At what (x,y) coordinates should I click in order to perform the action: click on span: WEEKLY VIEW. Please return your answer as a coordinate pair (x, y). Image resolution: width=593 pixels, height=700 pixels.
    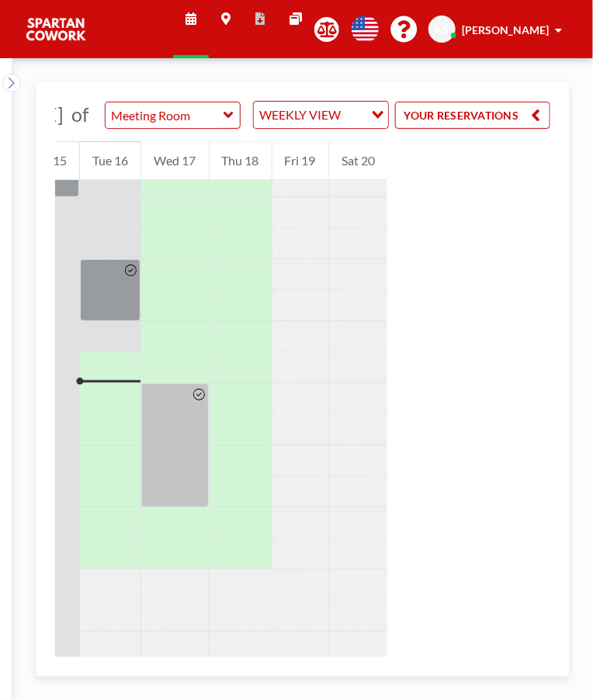
    Looking at the image, I should click on (301, 115).